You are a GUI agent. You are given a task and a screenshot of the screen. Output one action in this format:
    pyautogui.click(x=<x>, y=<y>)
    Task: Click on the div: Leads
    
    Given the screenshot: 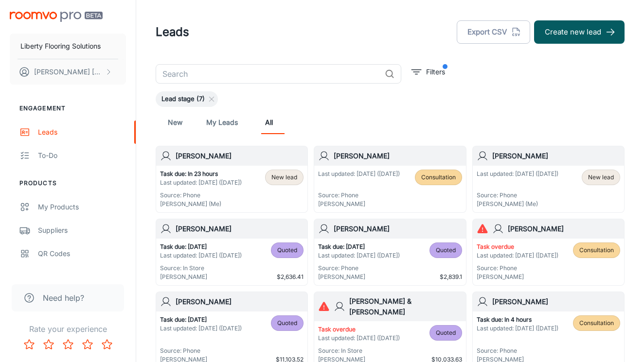 What is the action you would take?
    pyautogui.click(x=82, y=132)
    